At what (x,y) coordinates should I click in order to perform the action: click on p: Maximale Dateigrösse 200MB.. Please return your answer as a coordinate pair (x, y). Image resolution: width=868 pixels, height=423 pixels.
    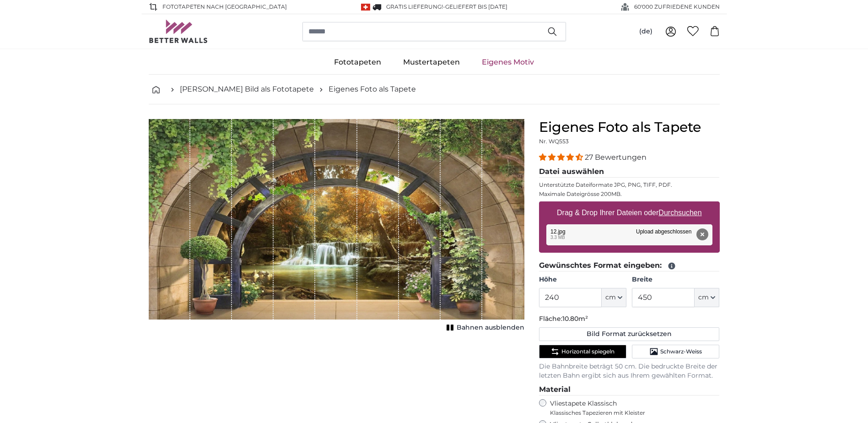
    Looking at the image, I should click on (629, 194).